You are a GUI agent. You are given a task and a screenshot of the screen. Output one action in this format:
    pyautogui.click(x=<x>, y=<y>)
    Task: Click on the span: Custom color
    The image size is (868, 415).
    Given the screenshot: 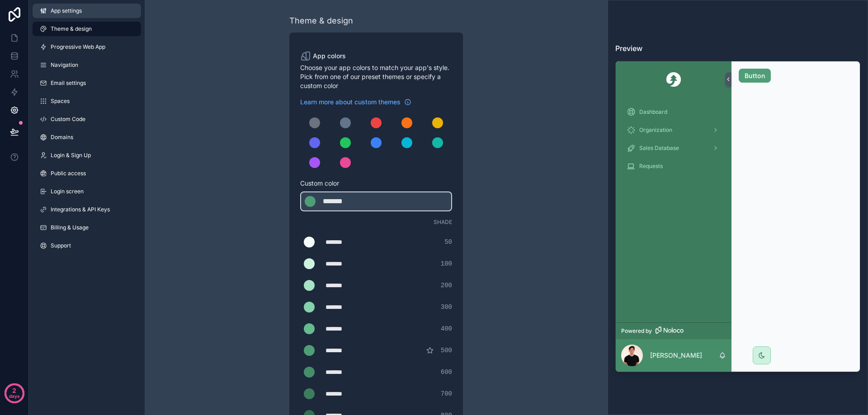 What is the action you would take?
    pyautogui.click(x=372, y=184)
    